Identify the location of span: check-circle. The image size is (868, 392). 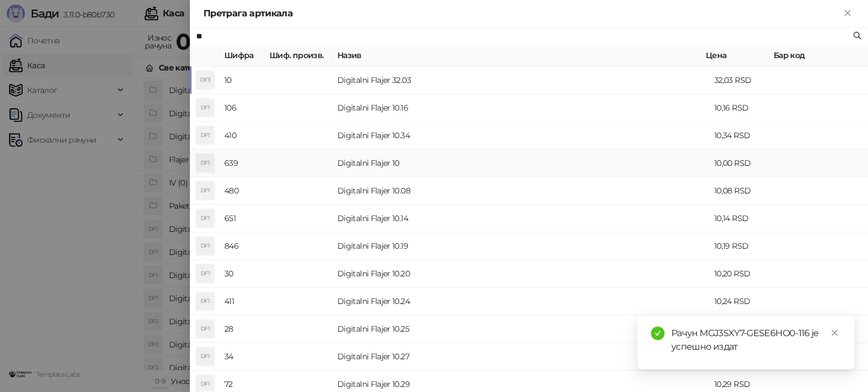
(658, 334).